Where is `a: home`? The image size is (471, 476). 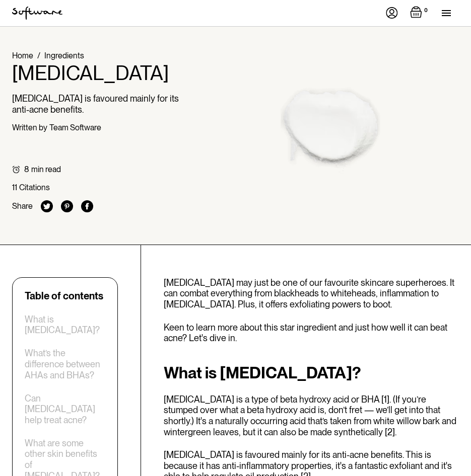
a: home is located at coordinates (37, 13).